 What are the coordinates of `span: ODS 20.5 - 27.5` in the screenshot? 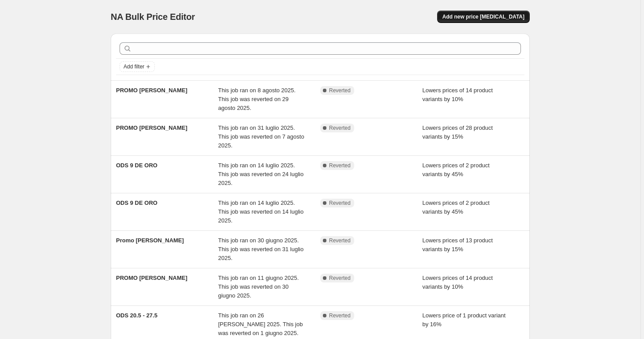 It's located at (137, 315).